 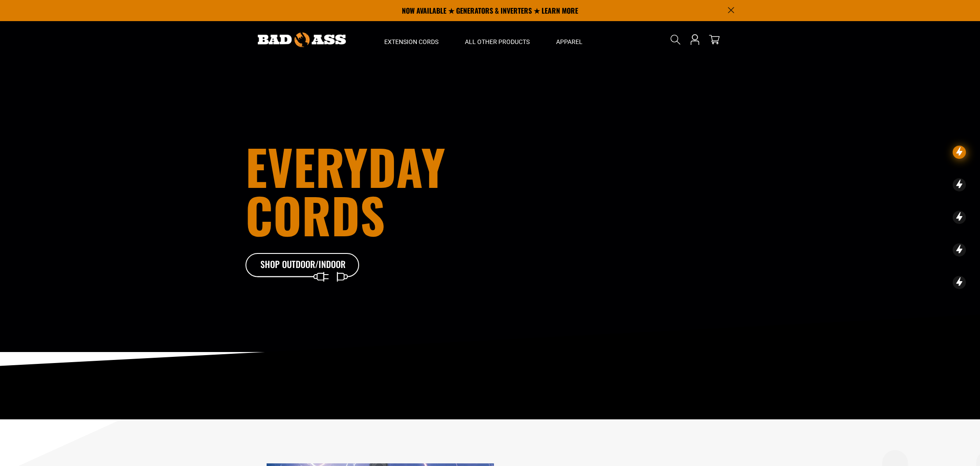 What do you see at coordinates (497, 40) in the screenshot?
I see `summary: All Other Products` at bounding box center [497, 40].